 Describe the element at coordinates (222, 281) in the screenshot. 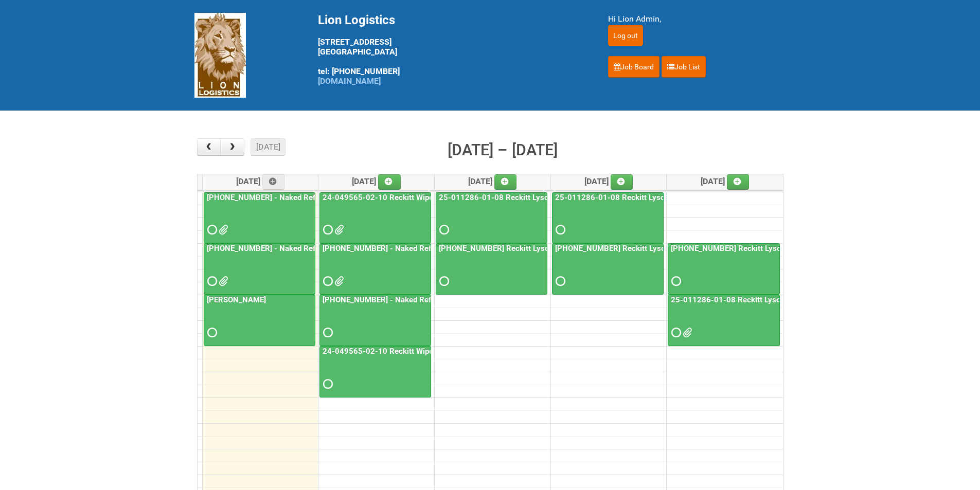

I see `span: GROUP 1003.jpg GROUP 1003 (2).jpg GROUP 1003 (3).jpg GROUP 1003 (4).jpg GROUP 1003 (5).jpg GROUP ...` at that location.